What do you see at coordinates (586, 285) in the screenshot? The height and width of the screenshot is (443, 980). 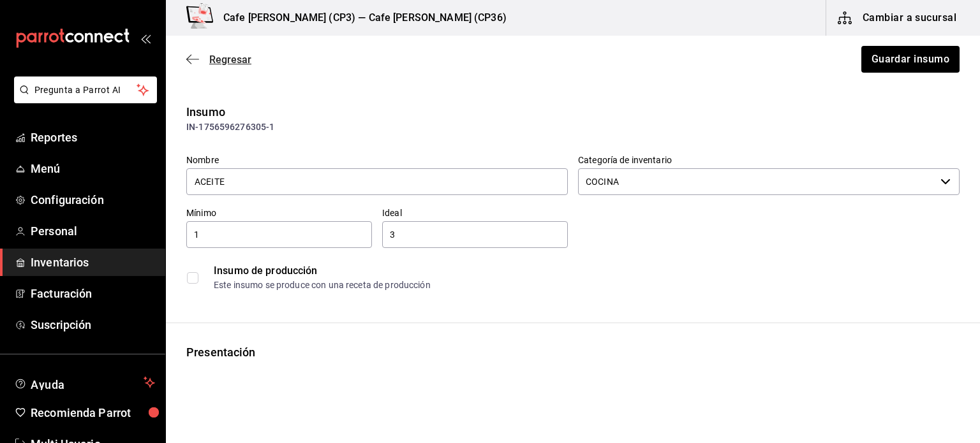 I see `div: Este insumo se produce con una receta de producción` at bounding box center [586, 285].